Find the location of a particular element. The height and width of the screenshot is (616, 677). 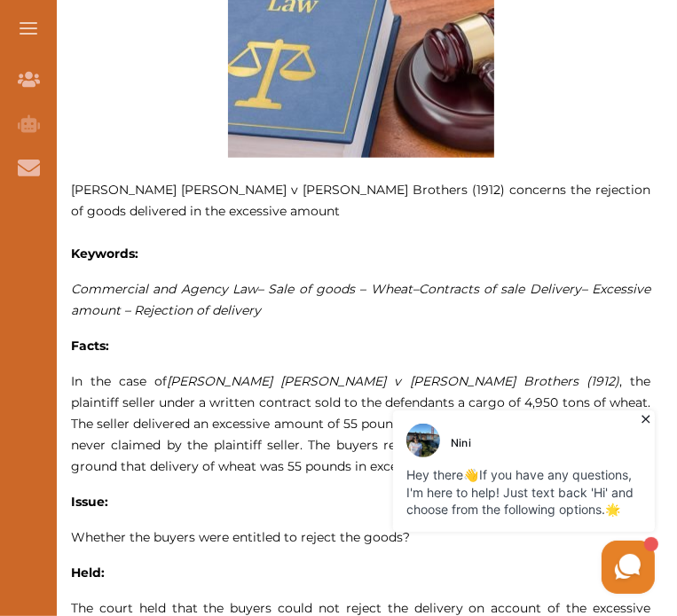

span: Commercial and Agency Law is located at coordinates (164, 289).